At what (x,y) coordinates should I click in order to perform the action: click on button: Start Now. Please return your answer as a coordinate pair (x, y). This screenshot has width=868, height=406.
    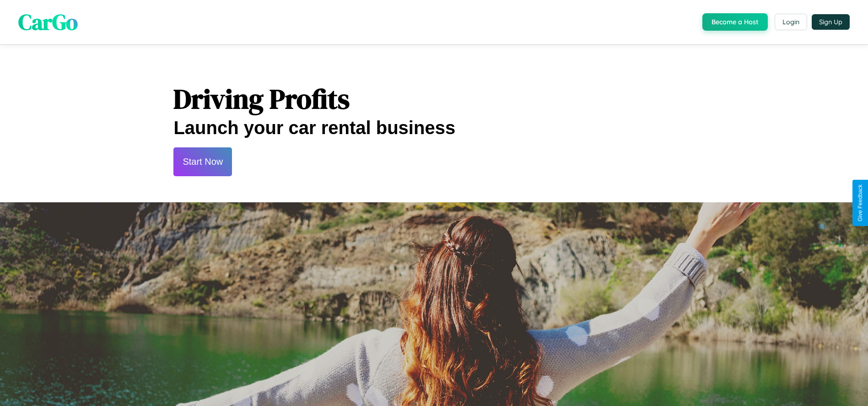
    Looking at the image, I should click on (202, 162).